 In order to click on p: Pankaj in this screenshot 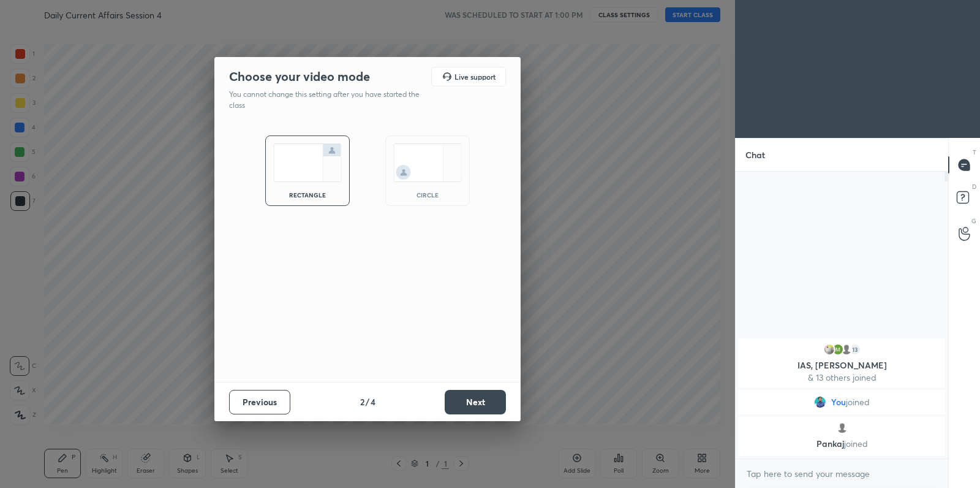, I will do `click(842, 444)`.